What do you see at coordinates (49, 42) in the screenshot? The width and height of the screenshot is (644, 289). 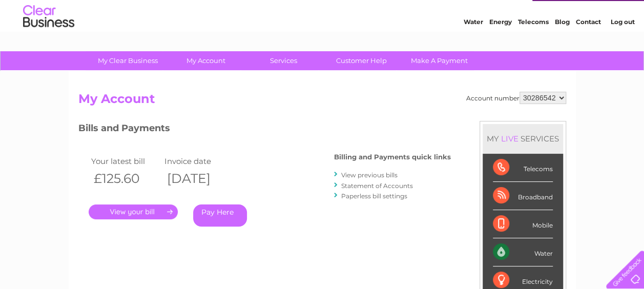 I see `img: logo.png` at bounding box center [49, 42].